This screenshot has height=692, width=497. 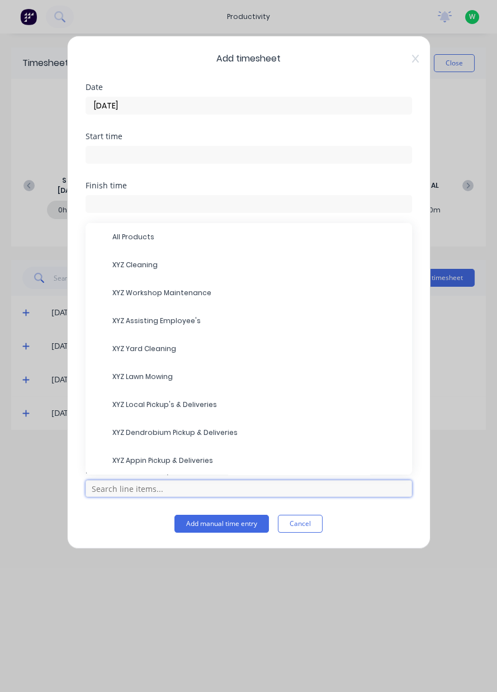 I want to click on input: Search line items..., so click(x=249, y=488).